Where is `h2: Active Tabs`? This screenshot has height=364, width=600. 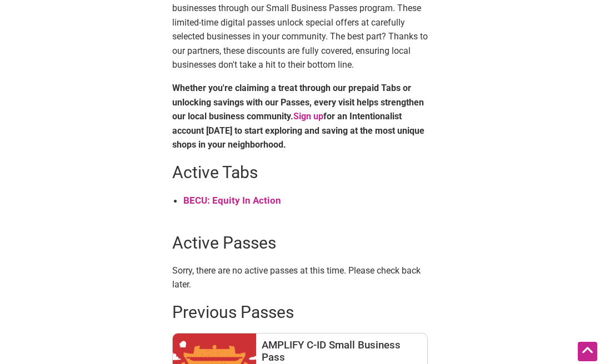
h2: Active Tabs is located at coordinates (300, 173).